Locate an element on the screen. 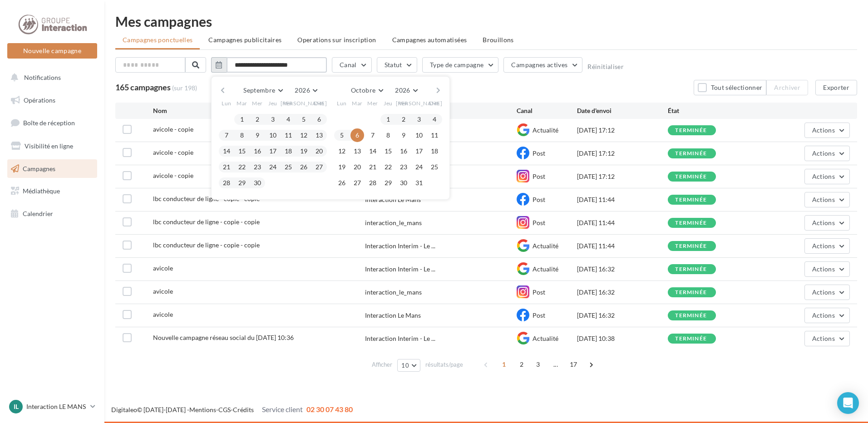 This screenshot has height=423, width=868. span: Notifications is located at coordinates (42, 77).